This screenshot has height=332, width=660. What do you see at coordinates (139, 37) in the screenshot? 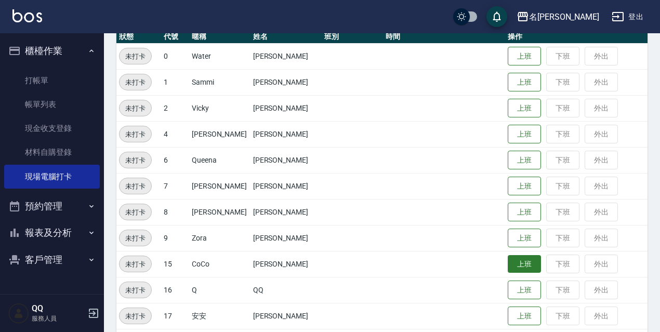
I see `th: 狀態` at bounding box center [139, 37].